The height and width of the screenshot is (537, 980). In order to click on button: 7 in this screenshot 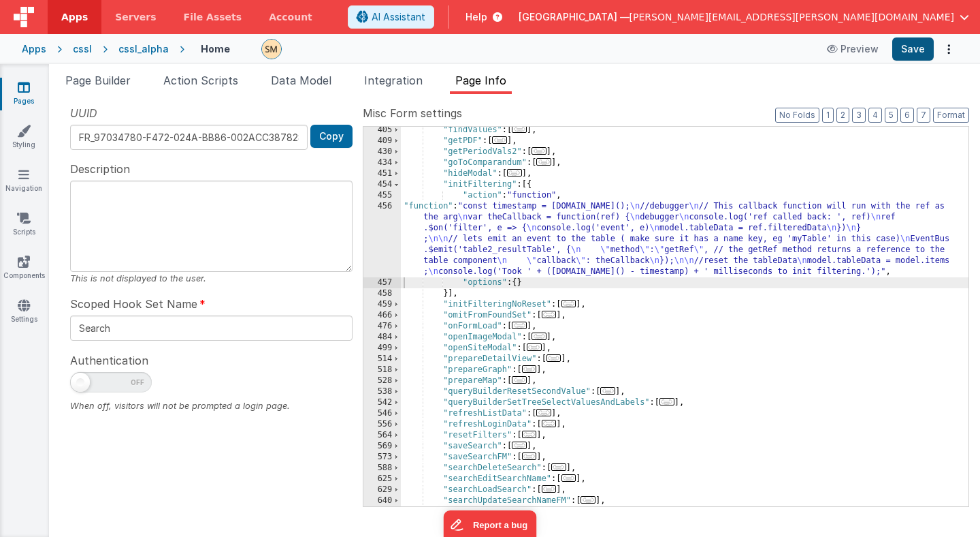, I will do `click(923, 115)`.